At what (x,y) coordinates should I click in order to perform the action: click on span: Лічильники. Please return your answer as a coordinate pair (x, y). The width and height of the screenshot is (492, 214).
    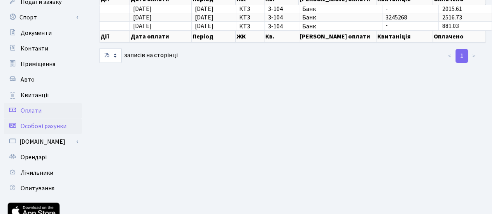
    Looking at the image, I should click on (37, 173).